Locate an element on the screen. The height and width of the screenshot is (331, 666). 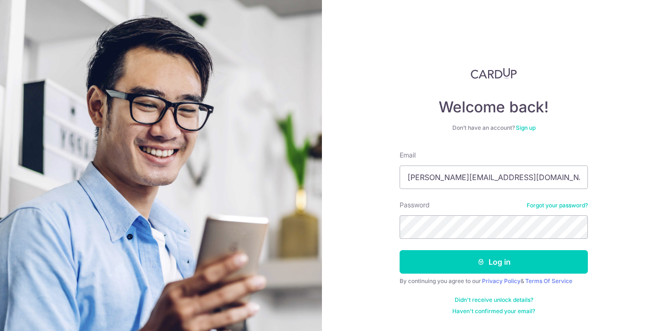
a: Privacy Policy is located at coordinates (501, 281).